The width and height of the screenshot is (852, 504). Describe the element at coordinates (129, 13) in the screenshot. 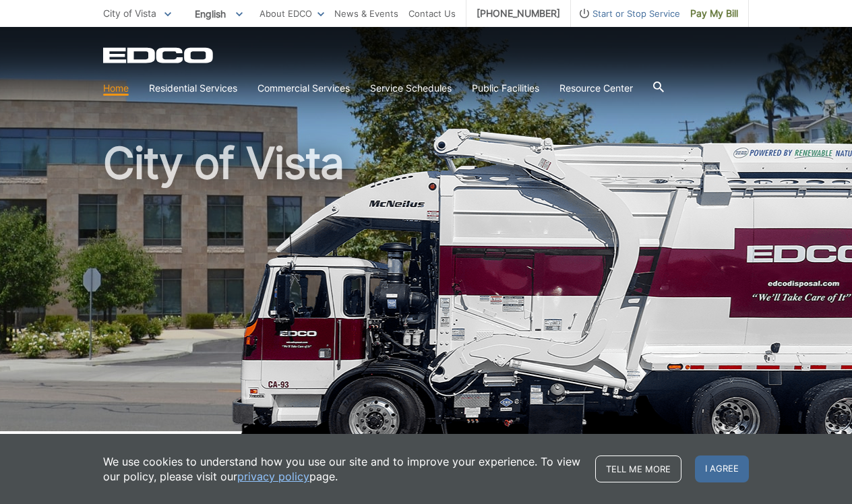

I see `span: City of Vista` at that location.